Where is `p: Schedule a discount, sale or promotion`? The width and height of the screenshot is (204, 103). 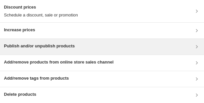 p: Schedule a discount, sale or promotion is located at coordinates (41, 15).